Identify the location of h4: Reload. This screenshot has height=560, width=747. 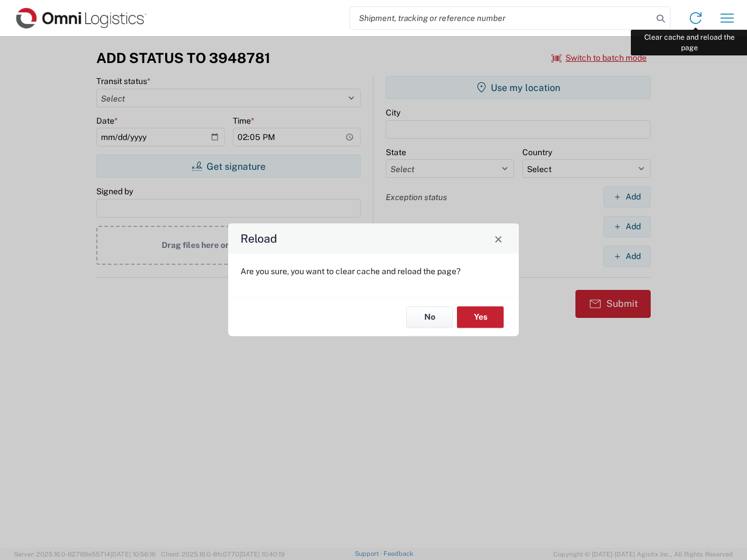
(258, 238).